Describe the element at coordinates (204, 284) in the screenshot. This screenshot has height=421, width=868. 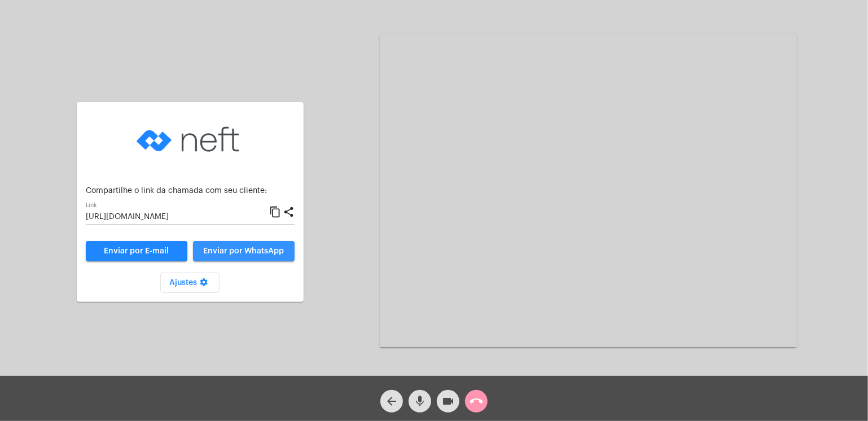
I see `mat-icon: settings` at that location.